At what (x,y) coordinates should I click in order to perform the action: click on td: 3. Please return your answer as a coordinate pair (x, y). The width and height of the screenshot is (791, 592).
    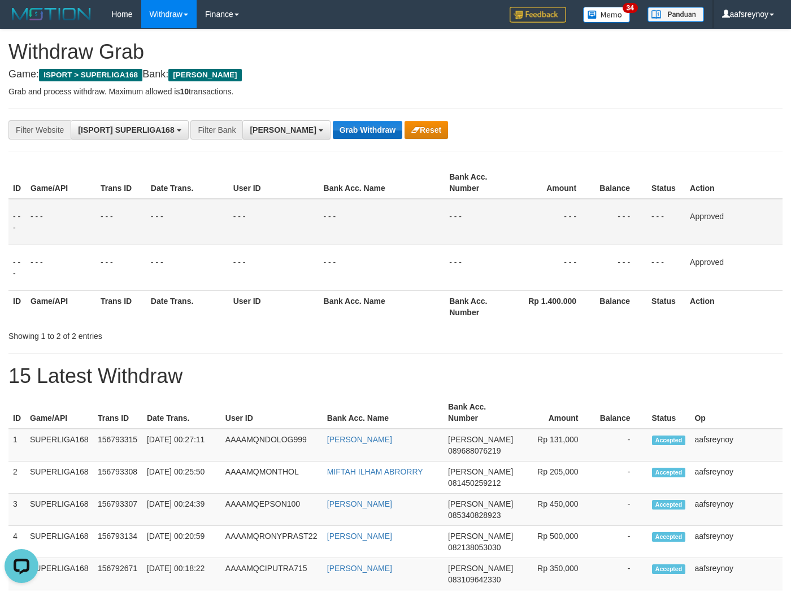
    Looking at the image, I should click on (17, 510).